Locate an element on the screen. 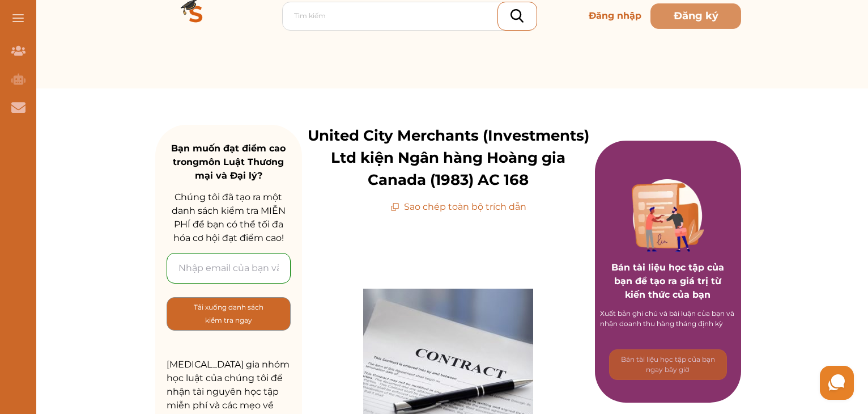 Image resolution: width=868 pixels, height=414 pixels. input: Nhập email của bạn vào đây is located at coordinates (228, 268).